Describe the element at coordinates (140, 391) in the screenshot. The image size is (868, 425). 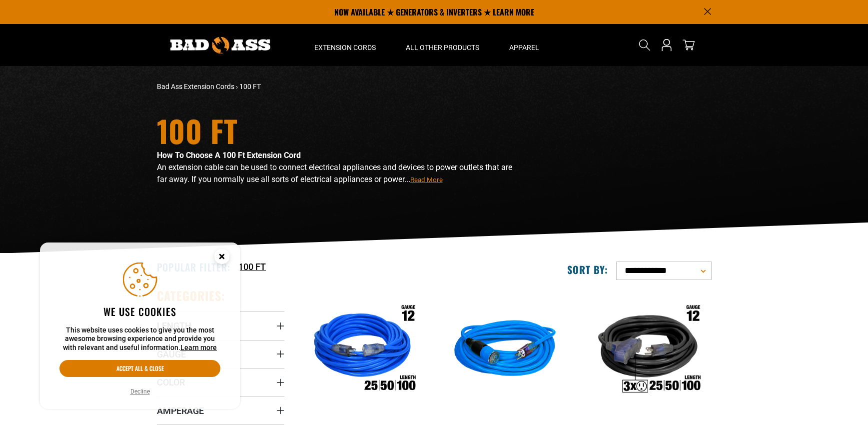
I see `button: Decline` at that location.